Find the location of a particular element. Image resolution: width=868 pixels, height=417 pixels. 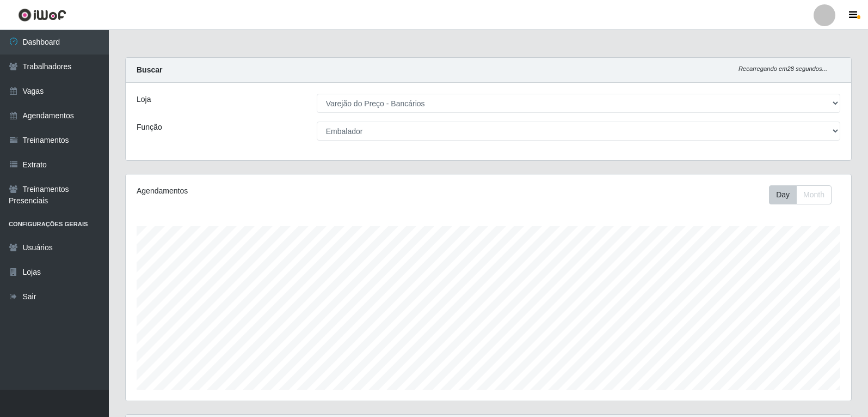

div: Toolbar with button groups is located at coordinates (804, 194).